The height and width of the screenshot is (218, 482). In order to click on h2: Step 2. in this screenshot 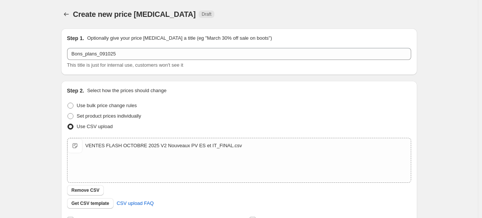, I will do `click(76, 91)`.